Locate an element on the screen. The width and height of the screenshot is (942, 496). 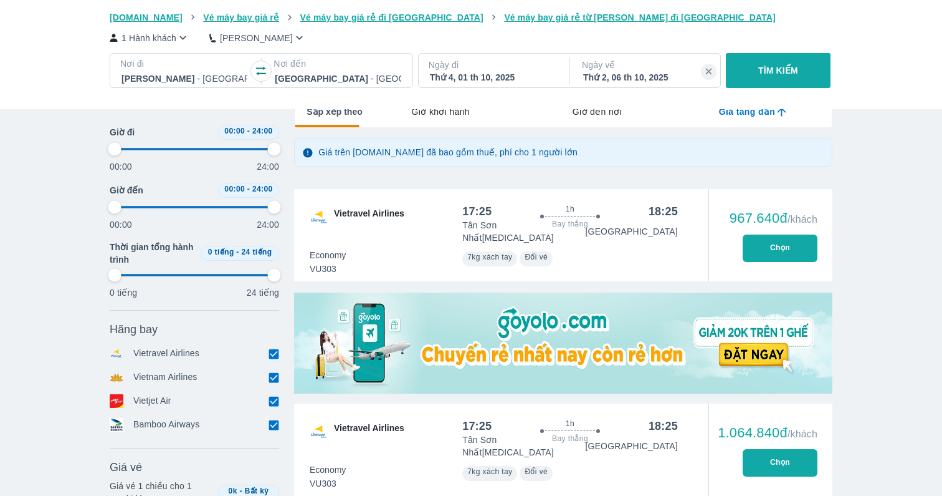
p: Vietnam Airlines is located at coordinates (165, 377).